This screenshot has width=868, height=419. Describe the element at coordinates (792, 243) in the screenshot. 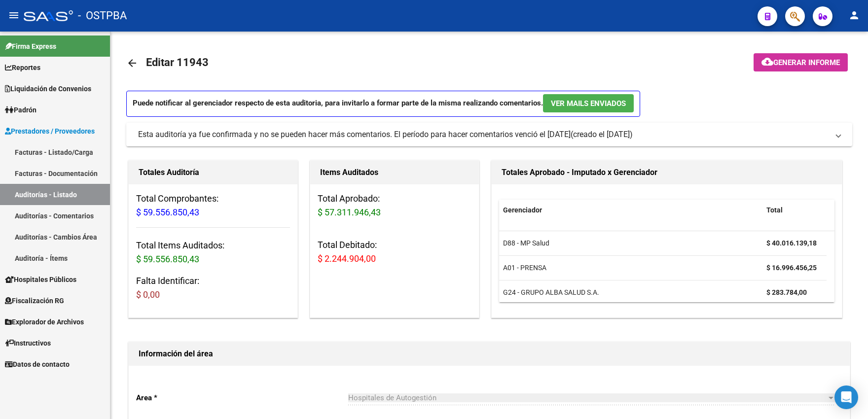

I see `strong: $ 40.016.139,18` at that location.